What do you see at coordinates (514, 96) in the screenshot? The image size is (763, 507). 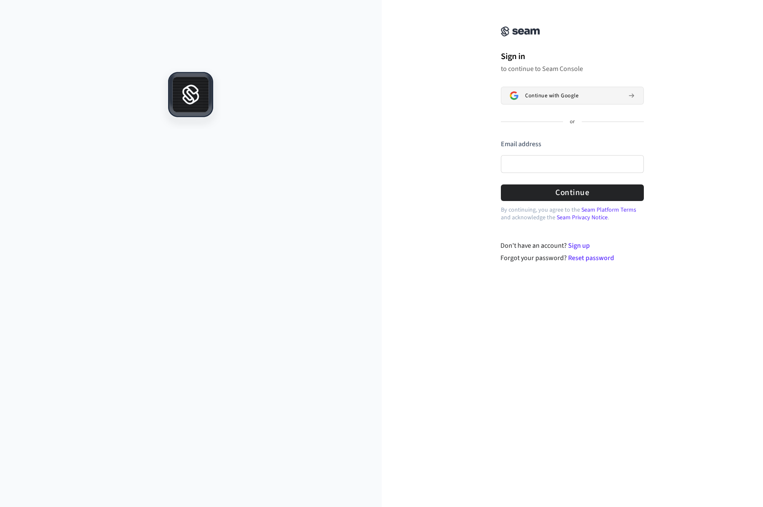 I see `img: Sign in with Google` at bounding box center [514, 96].